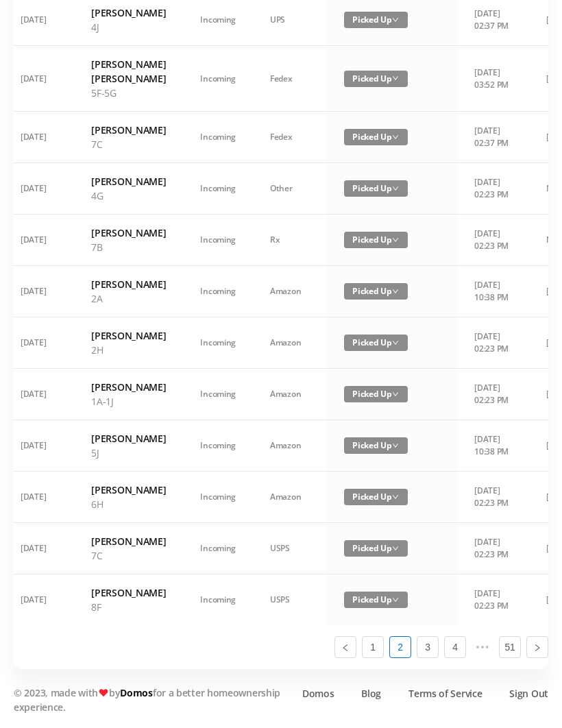 The image size is (562, 728). I want to click on li: Next 5 Pages, so click(482, 647).